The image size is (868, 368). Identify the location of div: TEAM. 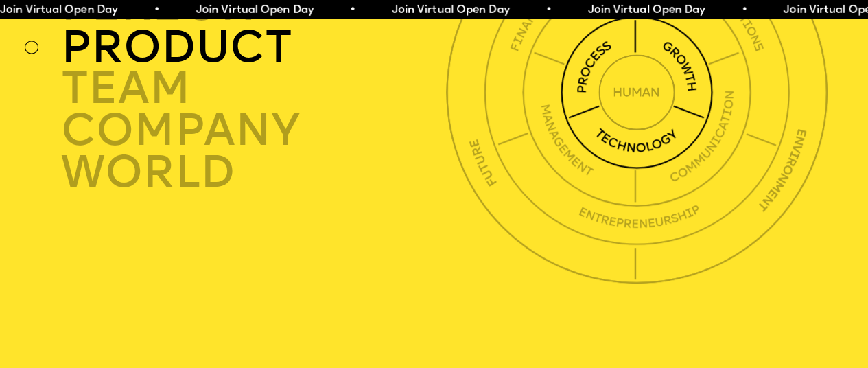
(257, 89).